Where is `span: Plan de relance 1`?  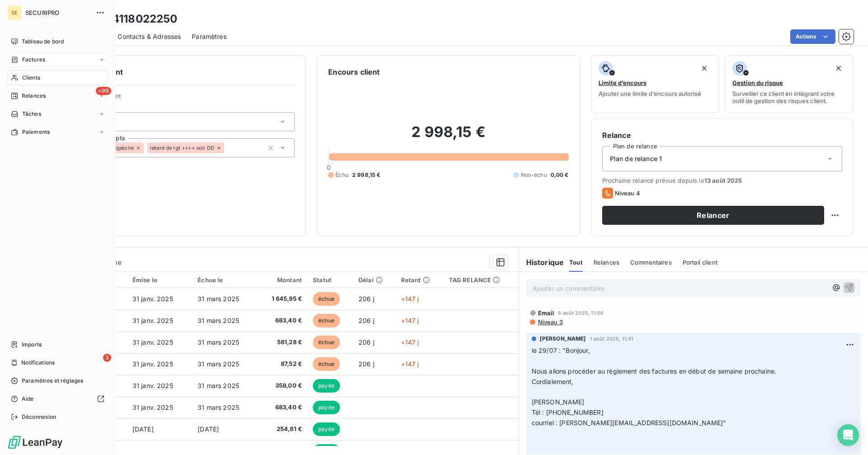
span: Plan de relance 1 is located at coordinates (636, 159).